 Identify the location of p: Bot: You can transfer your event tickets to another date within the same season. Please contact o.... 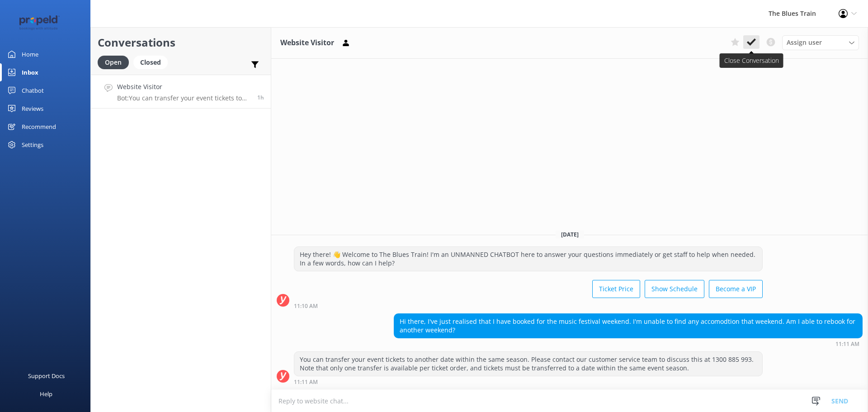
(183, 98).